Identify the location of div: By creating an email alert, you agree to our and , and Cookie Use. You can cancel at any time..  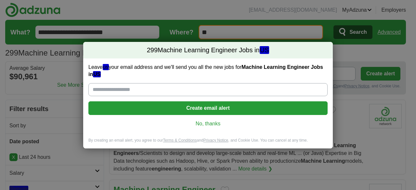
(208, 143).